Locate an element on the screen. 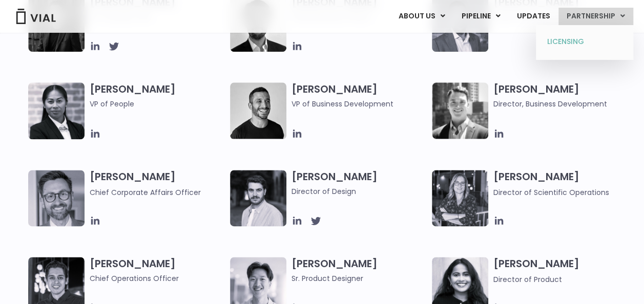 This screenshot has height=304, width=644. span: VP of Business Development is located at coordinates (359, 104).